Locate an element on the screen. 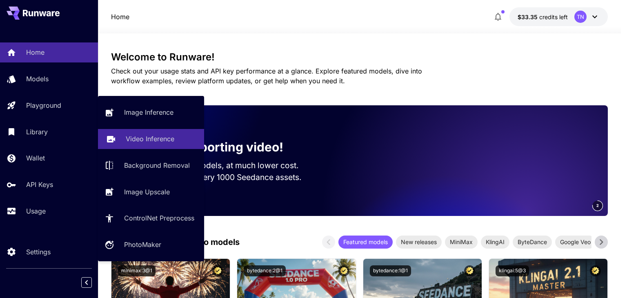 This screenshot has height=298, width=627. button: Collapse sidebar is located at coordinates (87, 283).